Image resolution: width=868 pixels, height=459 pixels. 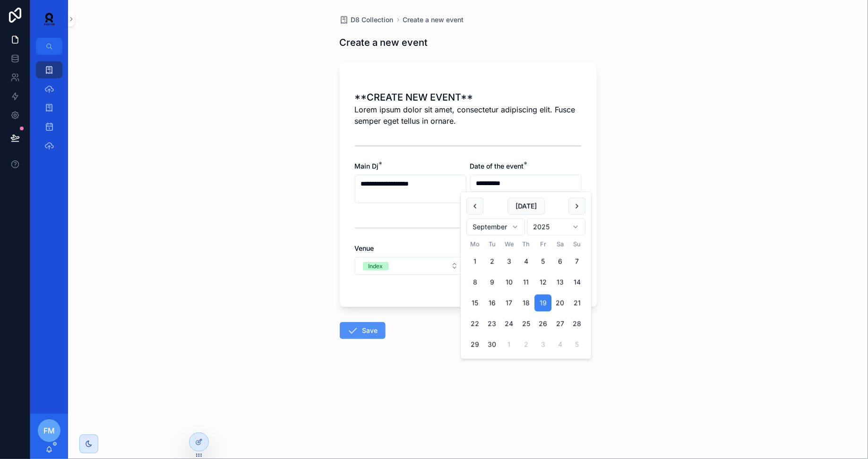 I want to click on button: Thursday, 4 September 2025, so click(x=526, y=261).